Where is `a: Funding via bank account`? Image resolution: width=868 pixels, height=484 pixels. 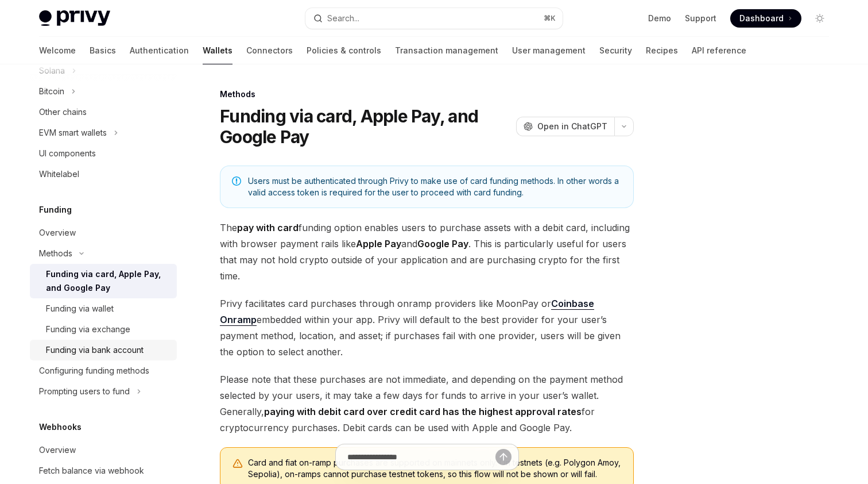 a: Funding via bank account is located at coordinates (103, 350).